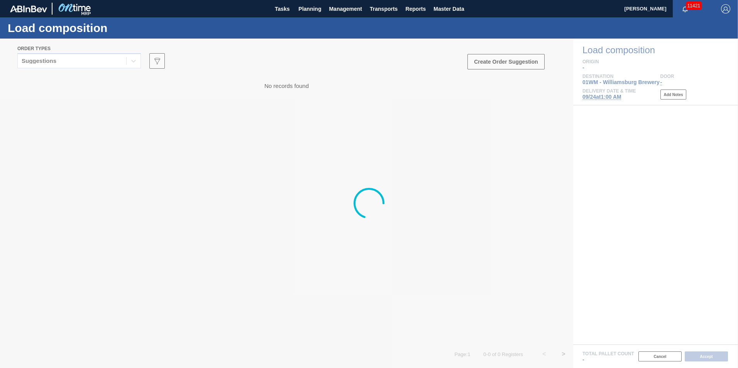 The image size is (738, 368). Describe the element at coordinates (76, 28) in the screenshot. I see `h1: Load composition` at that location.